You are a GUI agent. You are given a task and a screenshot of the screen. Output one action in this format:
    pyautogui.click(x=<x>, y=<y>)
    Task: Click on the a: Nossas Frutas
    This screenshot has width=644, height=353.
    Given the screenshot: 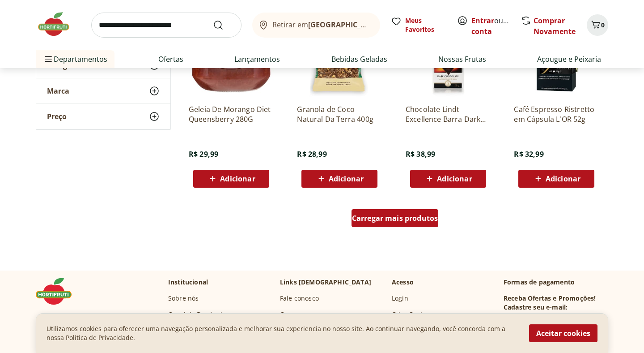 What is the action you would take?
    pyautogui.click(x=462, y=59)
    